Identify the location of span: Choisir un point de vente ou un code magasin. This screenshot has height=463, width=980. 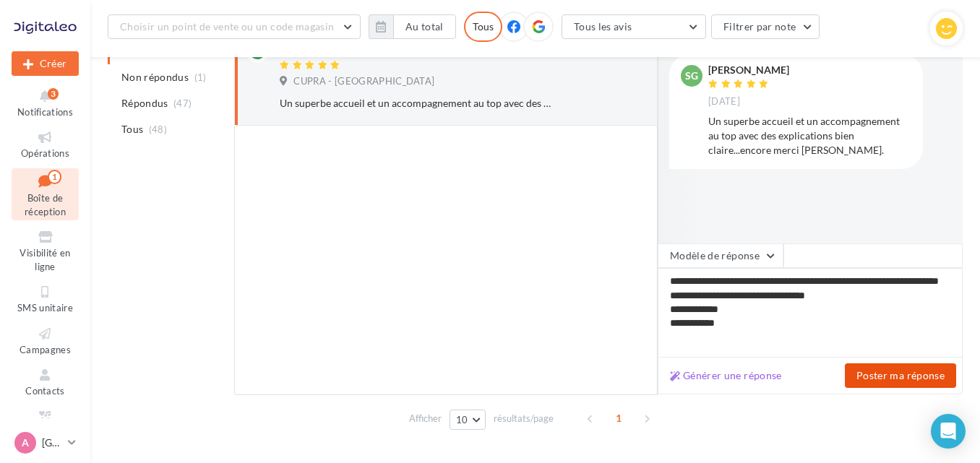
(227, 26).